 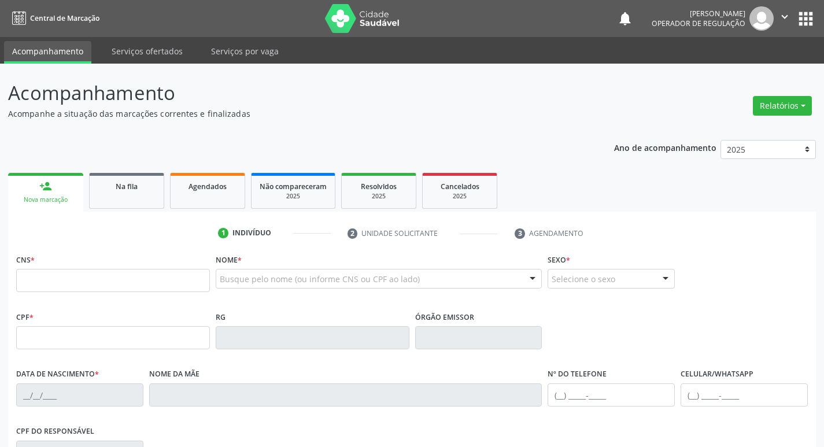 I want to click on div: person_add, so click(x=46, y=186).